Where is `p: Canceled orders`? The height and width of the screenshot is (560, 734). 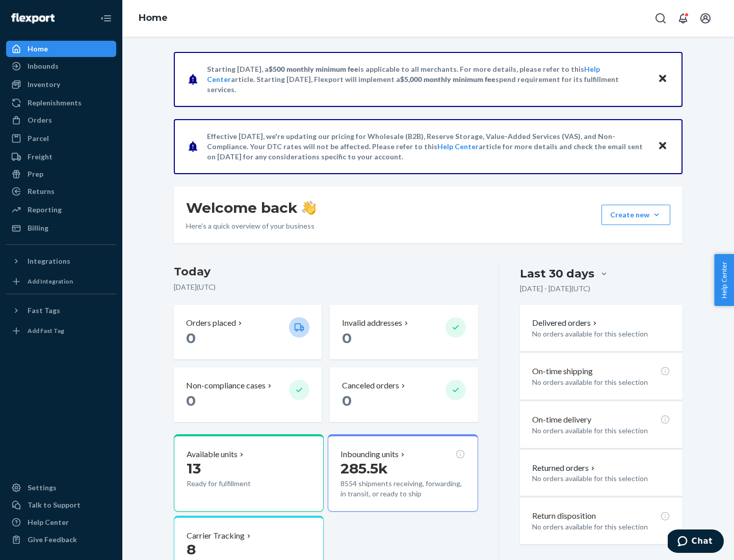
p: Canceled orders is located at coordinates (370, 386).